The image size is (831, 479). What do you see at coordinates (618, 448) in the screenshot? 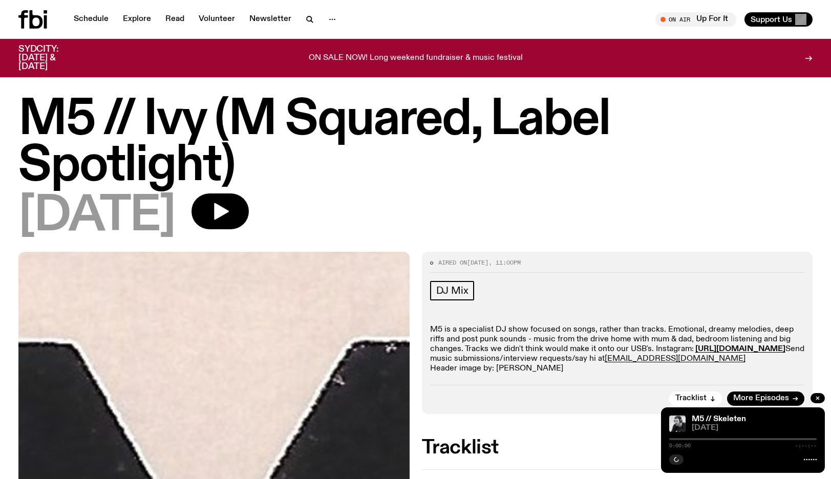
I see `h2: Tracklist` at bounding box center [618, 448].